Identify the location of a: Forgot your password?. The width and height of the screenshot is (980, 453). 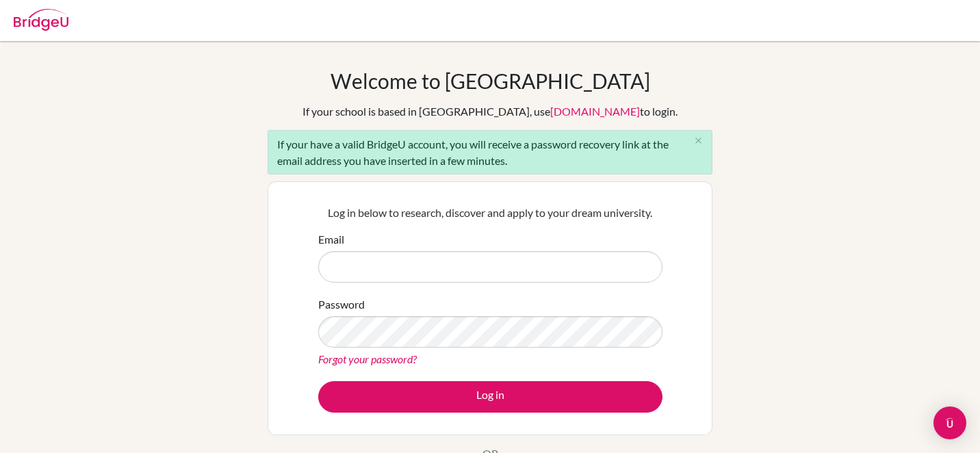
(367, 359).